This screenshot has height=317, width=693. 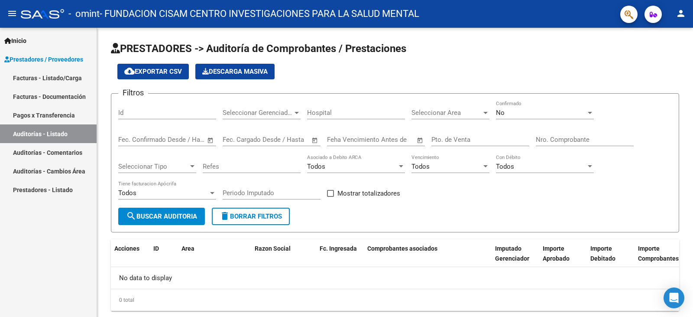 What do you see at coordinates (130, 258) in the screenshot?
I see `datatable-header-cell: Acciones` at bounding box center [130, 258].